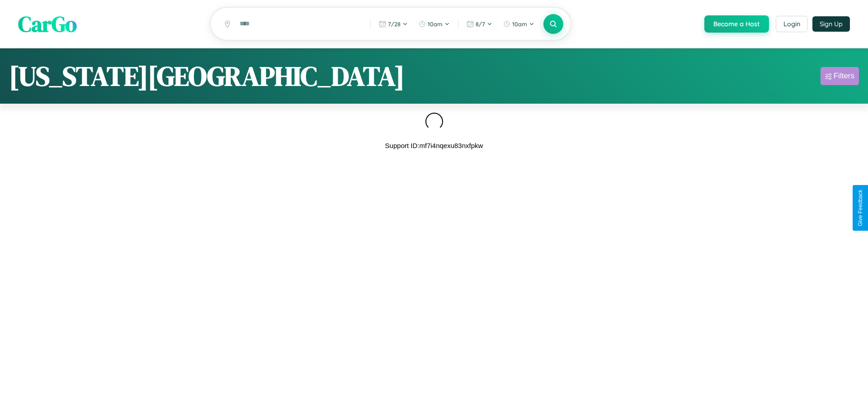 The height and width of the screenshot is (416, 868). What do you see at coordinates (481, 24) in the screenshot?
I see `span: 8 / 7` at bounding box center [481, 24].